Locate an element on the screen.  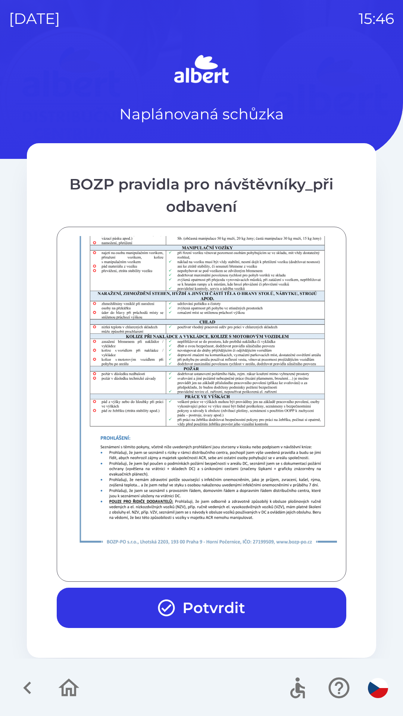
img: Logo is located at coordinates (201, 70).